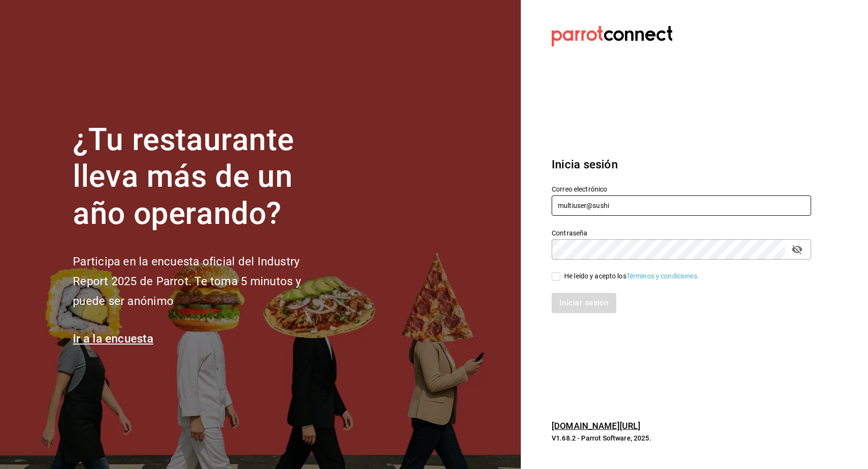  I want to click on a: Ir a la encuesta, so click(113, 339).